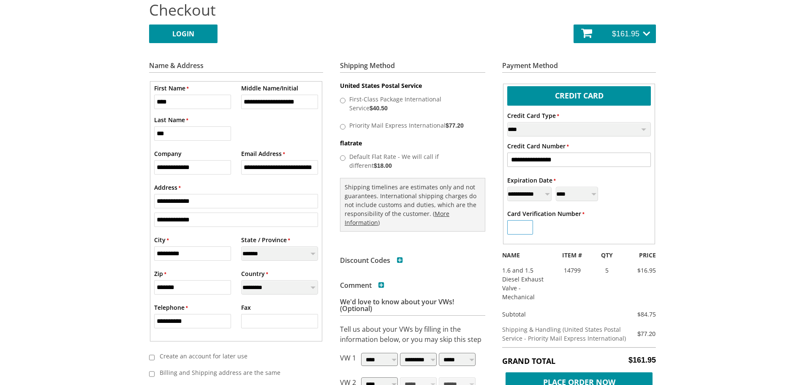  Describe the element at coordinates (607, 270) in the screenshot. I see `div: 5` at that location.